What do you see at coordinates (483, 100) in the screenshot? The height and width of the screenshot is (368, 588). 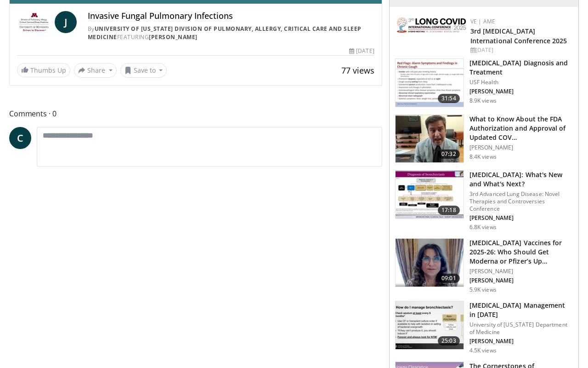 I see `p: 8.9K views` at bounding box center [483, 100].